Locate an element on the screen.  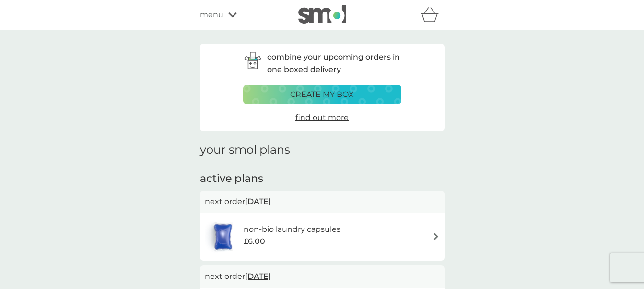
h2: active plans is located at coordinates (322, 179).